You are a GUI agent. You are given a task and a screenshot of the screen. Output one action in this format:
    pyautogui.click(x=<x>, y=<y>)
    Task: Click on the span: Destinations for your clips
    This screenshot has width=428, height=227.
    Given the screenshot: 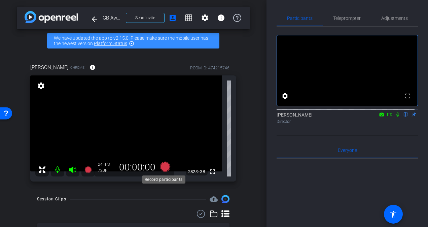 What is the action you would take?
    pyautogui.click(x=214, y=199)
    